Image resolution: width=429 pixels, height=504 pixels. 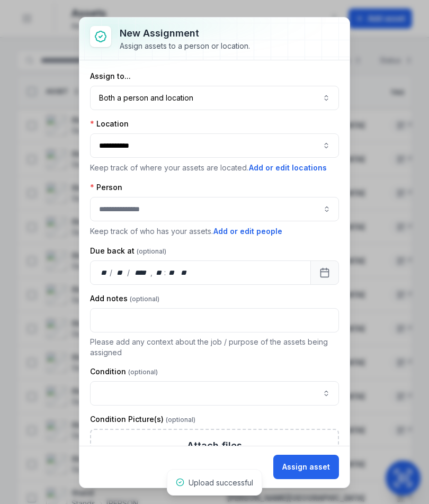 What do you see at coordinates (221, 482) in the screenshot?
I see `span: Upload successful` at bounding box center [221, 482].